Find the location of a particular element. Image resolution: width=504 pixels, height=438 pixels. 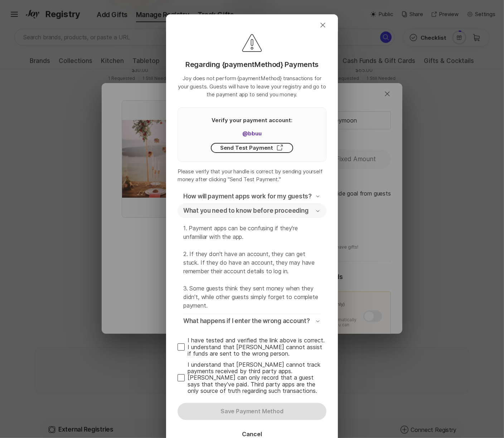

p: Joy does not perform {paymentMethod} transactions for your guests. Guests will have to leave your... is located at coordinates (252, 87).